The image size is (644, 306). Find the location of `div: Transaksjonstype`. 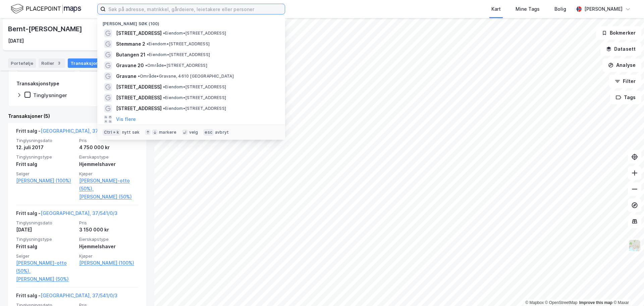

div: Transaksjonstype is located at coordinates (38, 84).